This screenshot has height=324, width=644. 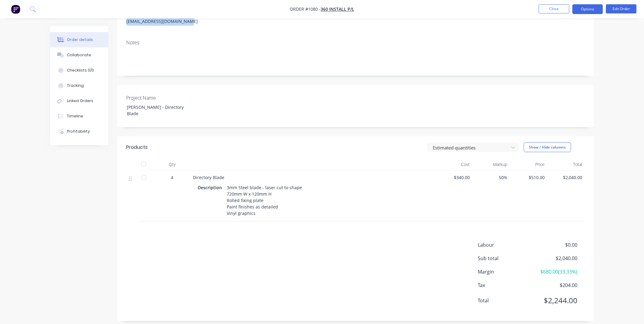 What do you see at coordinates (80, 101) in the screenshot?
I see `div: Linked Orders` at bounding box center [80, 101].